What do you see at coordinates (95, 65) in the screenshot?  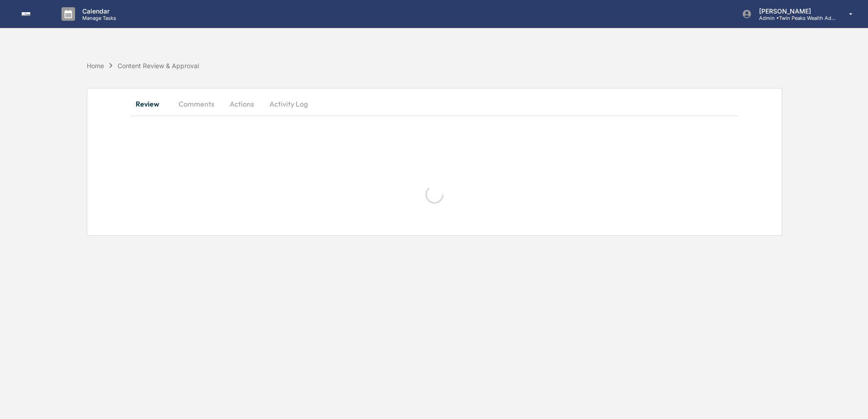 I see `div: Home` at bounding box center [95, 65].